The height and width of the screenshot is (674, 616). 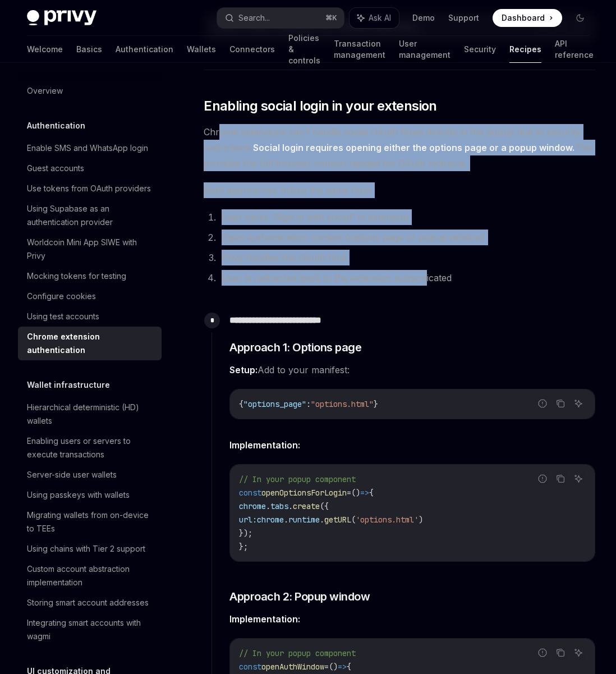 I want to click on a: Welcome, so click(x=45, y=50).